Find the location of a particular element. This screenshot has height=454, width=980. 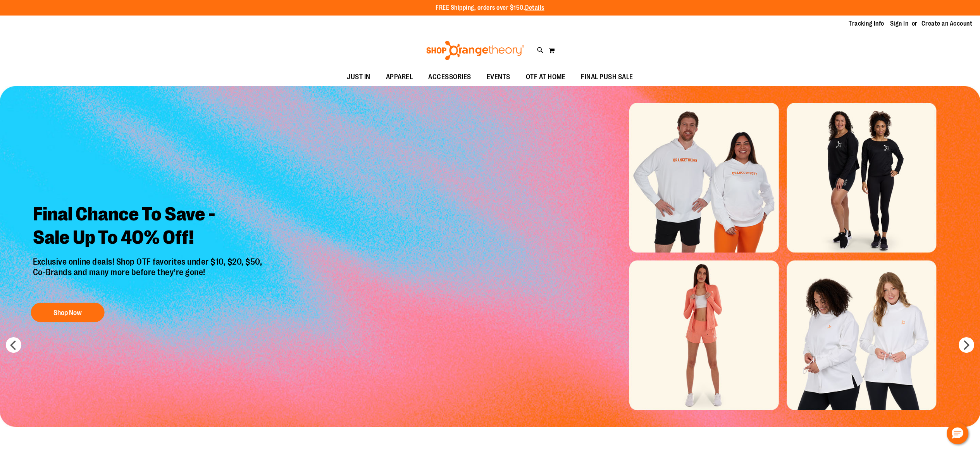

a: EVENTS is located at coordinates (499, 78).